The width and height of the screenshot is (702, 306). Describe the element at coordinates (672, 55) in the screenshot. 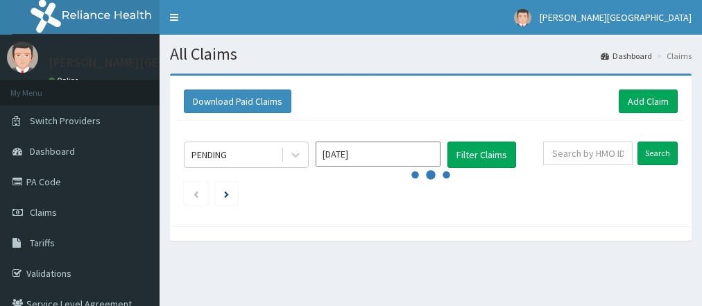

I see `li: Claims` at that location.